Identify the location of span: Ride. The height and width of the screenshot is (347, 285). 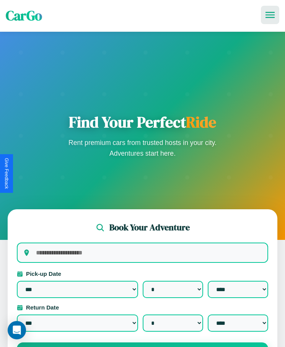
(201, 122).